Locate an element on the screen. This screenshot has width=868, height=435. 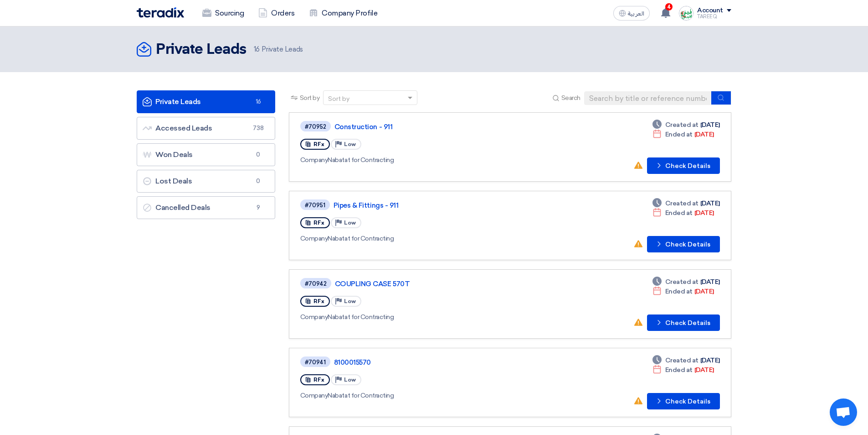
a: Won Deals0 is located at coordinates (206, 155).